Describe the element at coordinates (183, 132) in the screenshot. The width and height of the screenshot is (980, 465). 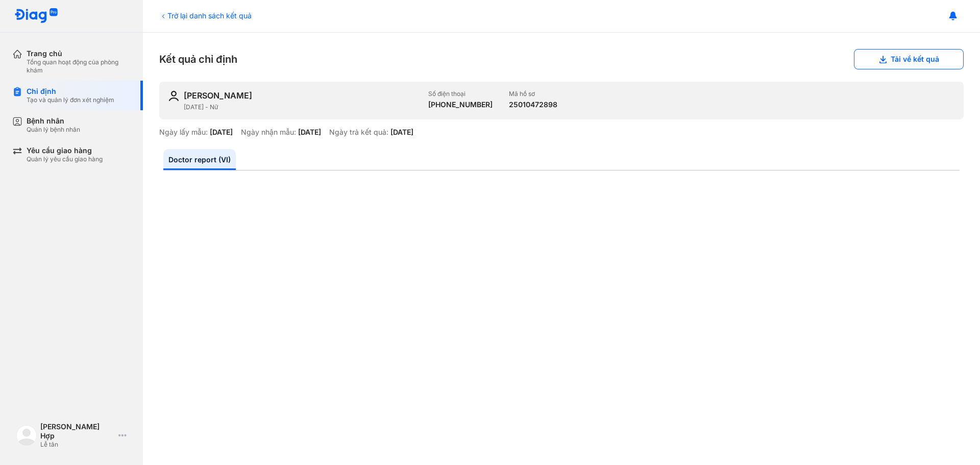
I see `div: Ngày lấy mẫu:` at that location.